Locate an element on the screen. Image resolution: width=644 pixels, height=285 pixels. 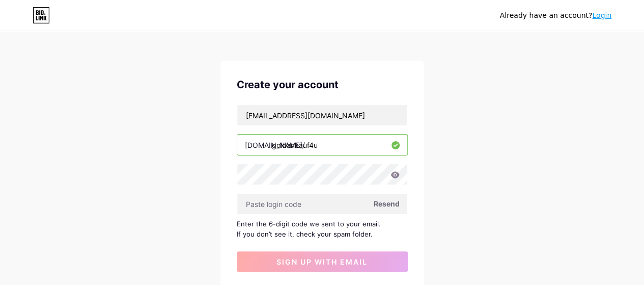
div: Already have an account? is located at coordinates (555, 15).